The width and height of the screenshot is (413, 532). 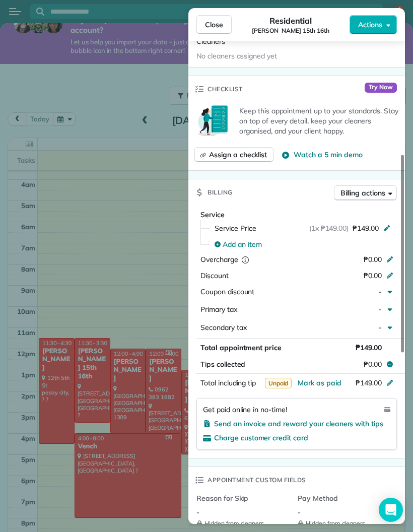 I want to click on span: Cleaners, so click(x=210, y=41).